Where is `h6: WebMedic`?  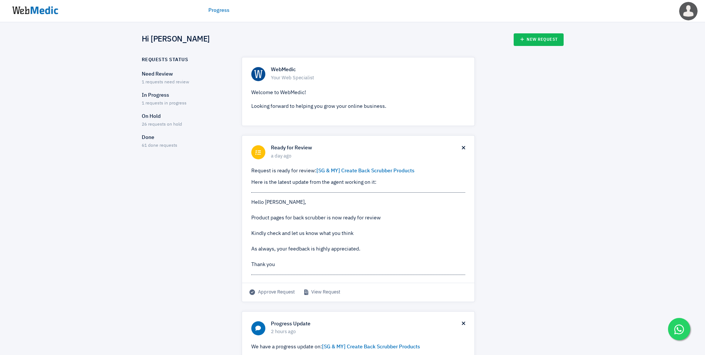 h6: WebMedic is located at coordinates (368, 70).